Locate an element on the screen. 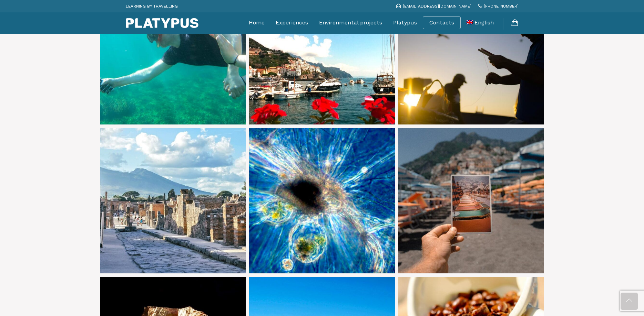 The height and width of the screenshot is (316, 644). a: Environmental projects is located at coordinates (350, 23).